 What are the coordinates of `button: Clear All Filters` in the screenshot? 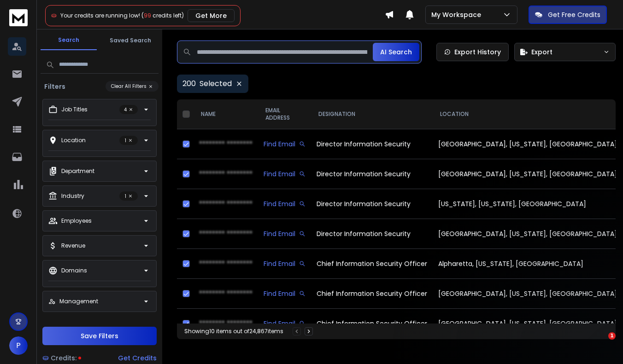 It's located at (132, 86).